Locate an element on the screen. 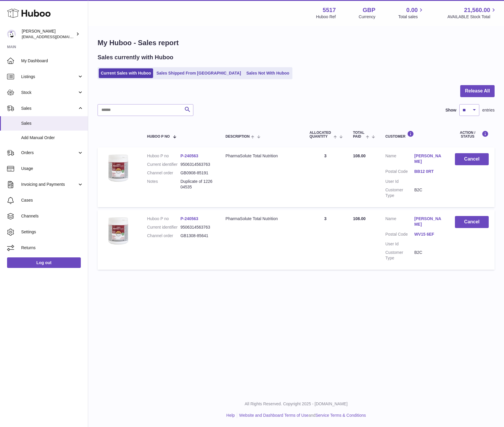 This screenshot has width=504, height=427. a: BB12 0RT is located at coordinates (429, 171).